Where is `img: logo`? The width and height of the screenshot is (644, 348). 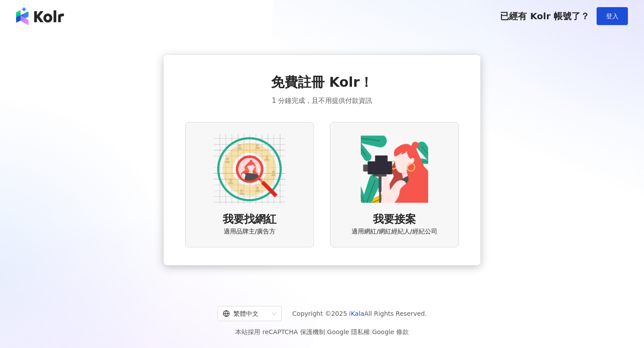
img: logo is located at coordinates (40, 16).